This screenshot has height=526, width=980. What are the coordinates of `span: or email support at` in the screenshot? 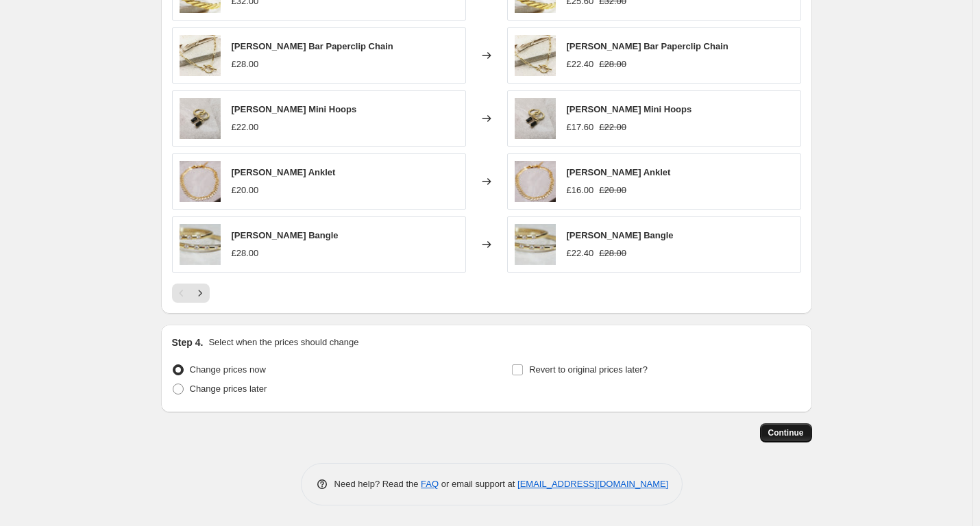 It's located at (478, 484).